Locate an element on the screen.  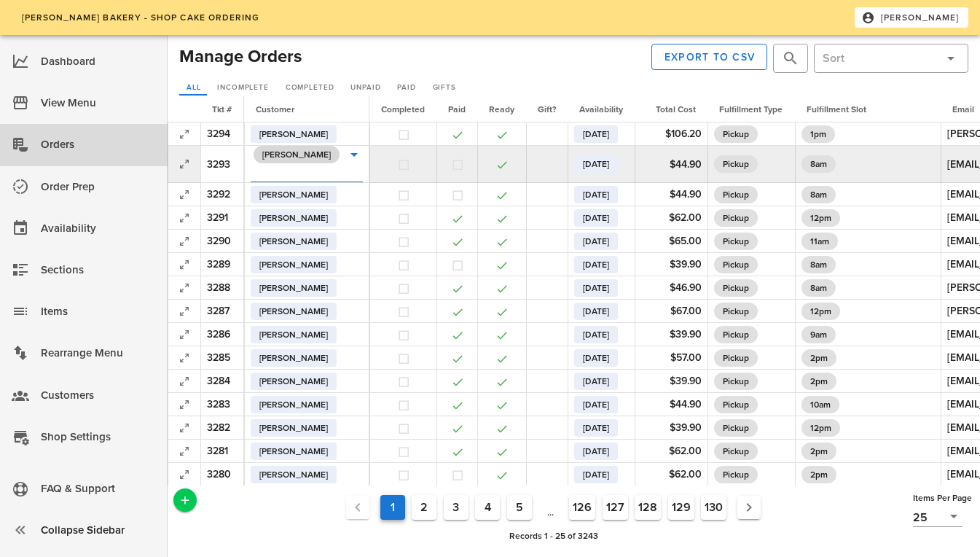
td: $46.90 is located at coordinates (671, 288).